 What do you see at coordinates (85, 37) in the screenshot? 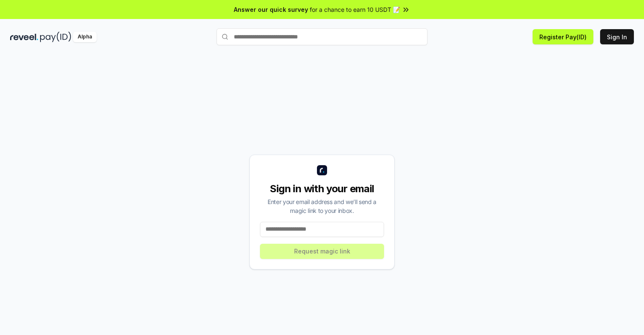
I see `div: Alpha` at bounding box center [85, 37].